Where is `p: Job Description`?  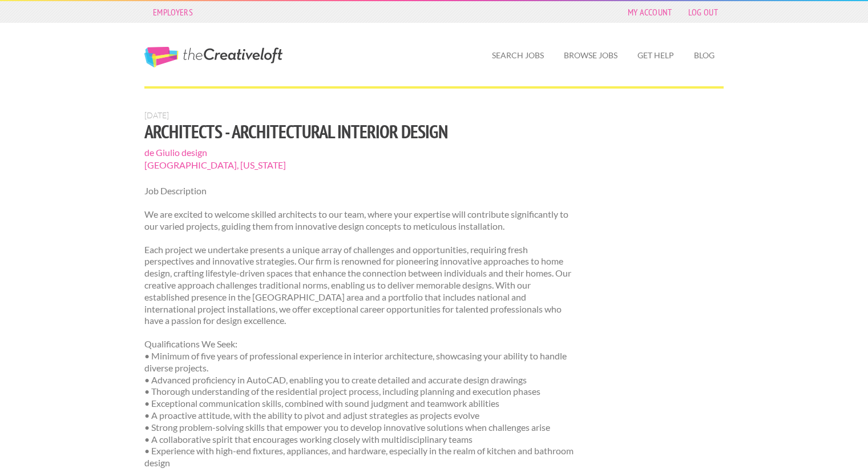
p: Job Description is located at coordinates (359, 191).